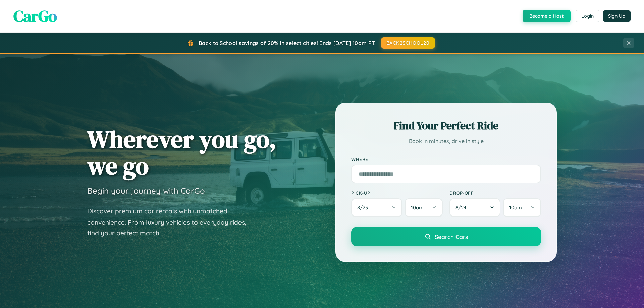  I want to click on span: Search Cars, so click(451, 237).